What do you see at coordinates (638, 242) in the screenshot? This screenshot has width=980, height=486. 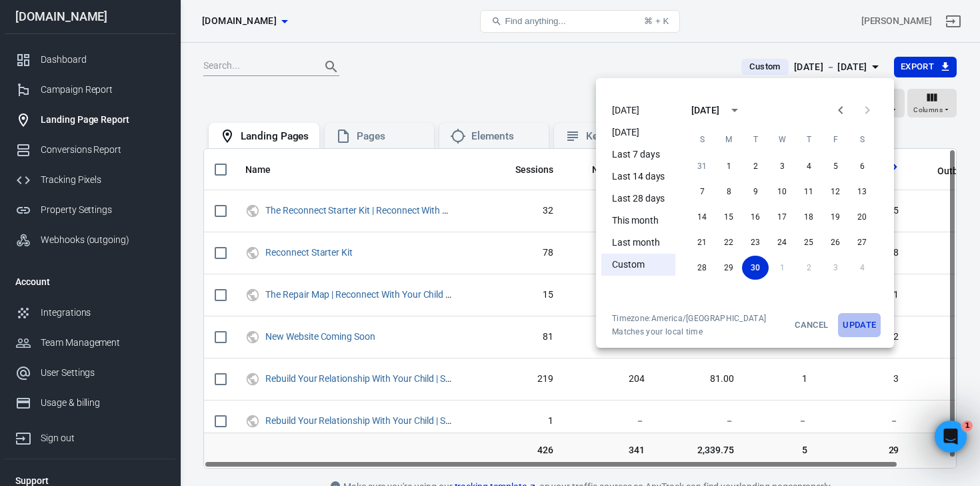 I see `li: Last month` at bounding box center [638, 242].